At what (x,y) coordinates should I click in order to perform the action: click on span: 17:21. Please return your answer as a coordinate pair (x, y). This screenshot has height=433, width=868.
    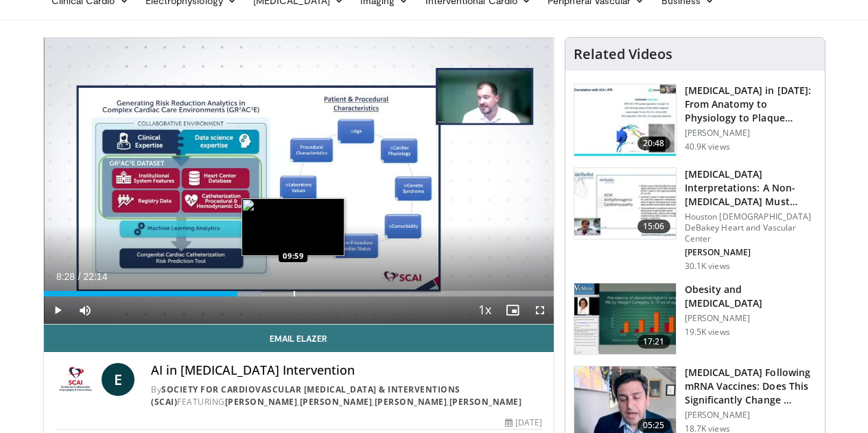
    Looking at the image, I should click on (654, 342).